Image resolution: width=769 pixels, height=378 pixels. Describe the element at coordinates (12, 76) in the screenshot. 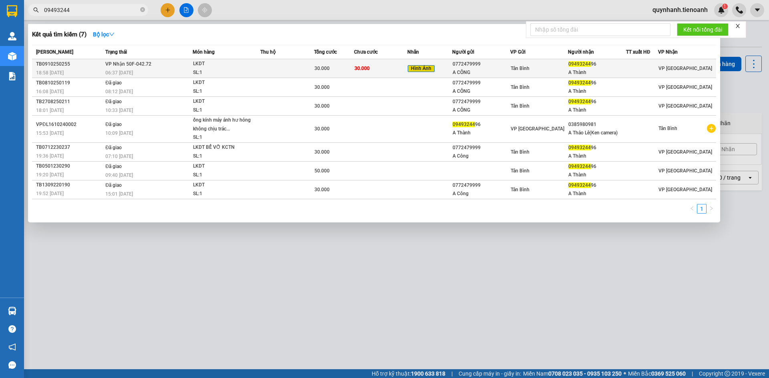

I see `img: solution-icon` at that location.